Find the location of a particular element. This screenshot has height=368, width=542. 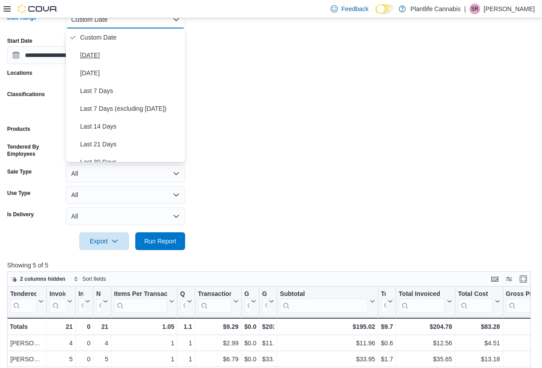

button: Display options is located at coordinates (509, 279).